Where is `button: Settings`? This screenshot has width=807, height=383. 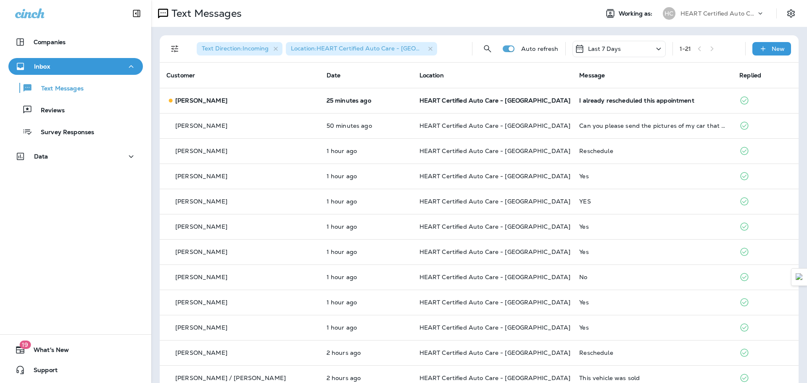 button: Settings is located at coordinates (791, 13).